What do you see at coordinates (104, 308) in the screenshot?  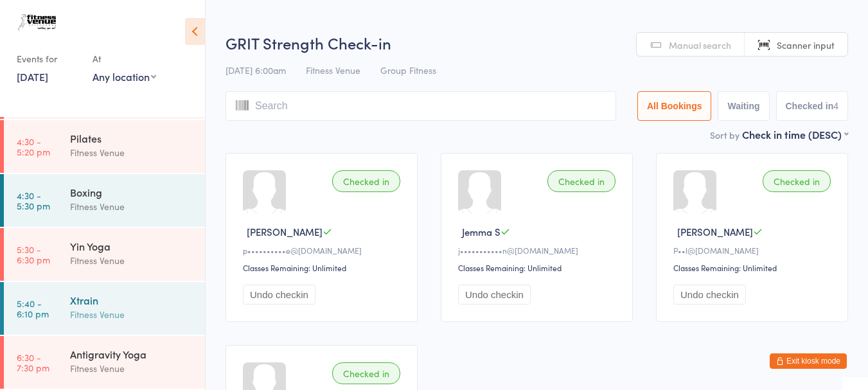 I see `a: 5:40 -6:10 pmXtrainFitness Venue` at bounding box center [104, 308].